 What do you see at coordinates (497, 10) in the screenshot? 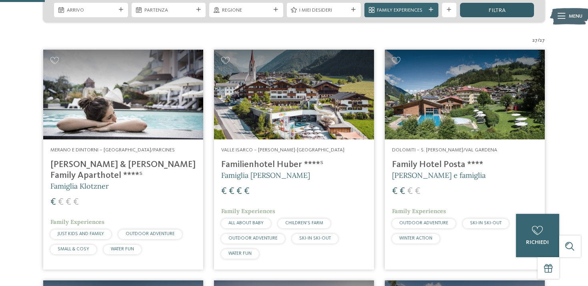
I see `span: filtra` at bounding box center [497, 10].